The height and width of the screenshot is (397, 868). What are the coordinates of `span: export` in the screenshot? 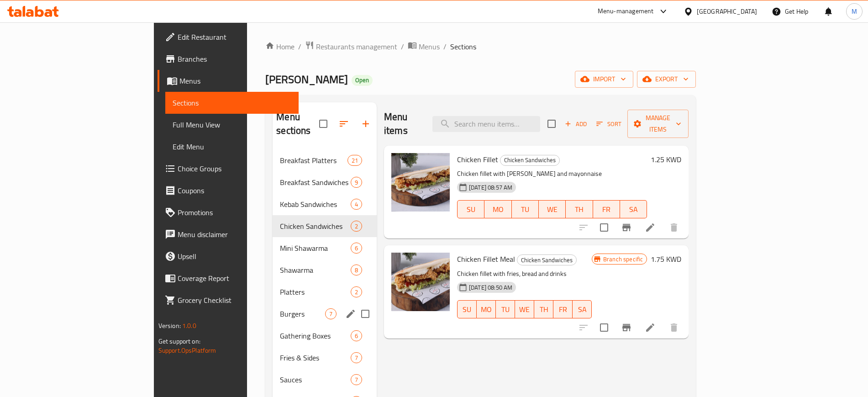 It's located at (666, 79).